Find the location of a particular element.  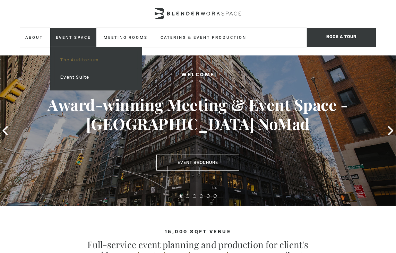

a: Event Brochure is located at coordinates (198, 163).